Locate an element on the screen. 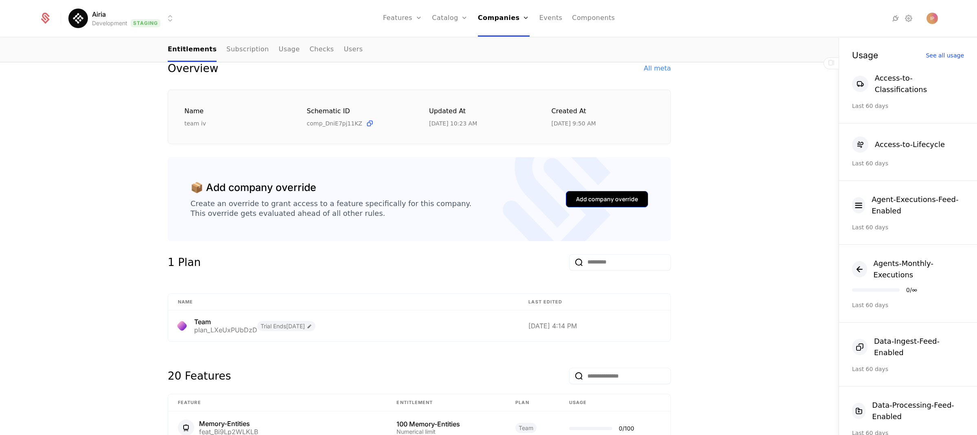  div: Usage is located at coordinates (865, 55).